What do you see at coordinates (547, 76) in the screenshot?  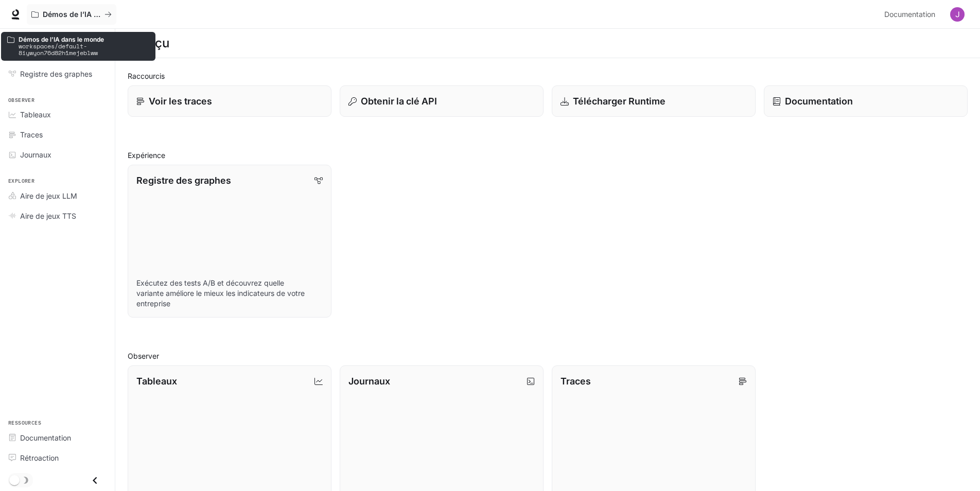 I see `h2: Raccourcis` at bounding box center [547, 76].